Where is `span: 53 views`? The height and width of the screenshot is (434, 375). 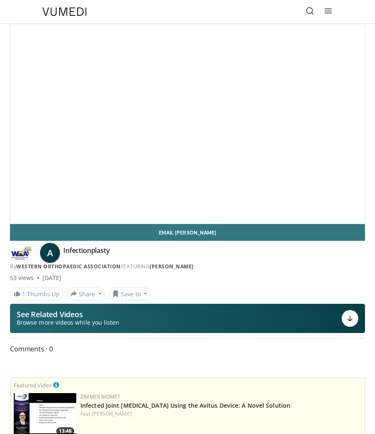 span: 53 views is located at coordinates (22, 278).